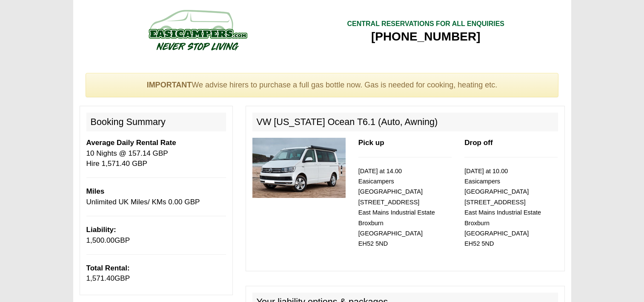  Describe the element at coordinates (101, 240) in the screenshot. I see `span: 1,500.00` at that location.